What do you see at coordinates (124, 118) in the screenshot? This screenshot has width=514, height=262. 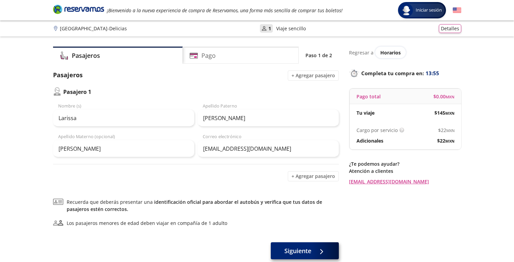 I see `input: Nombre (s)` at bounding box center [124, 118].